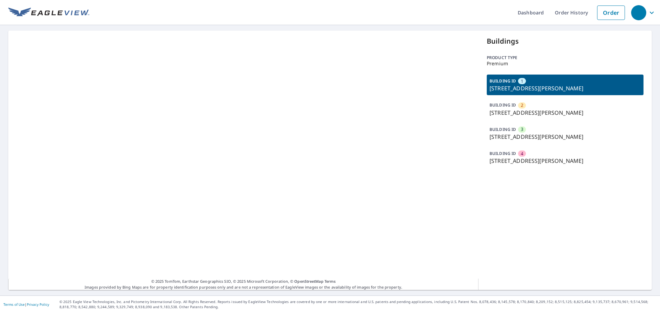  Describe the element at coordinates (565, 64) in the screenshot. I see `p: Premium` at that location.